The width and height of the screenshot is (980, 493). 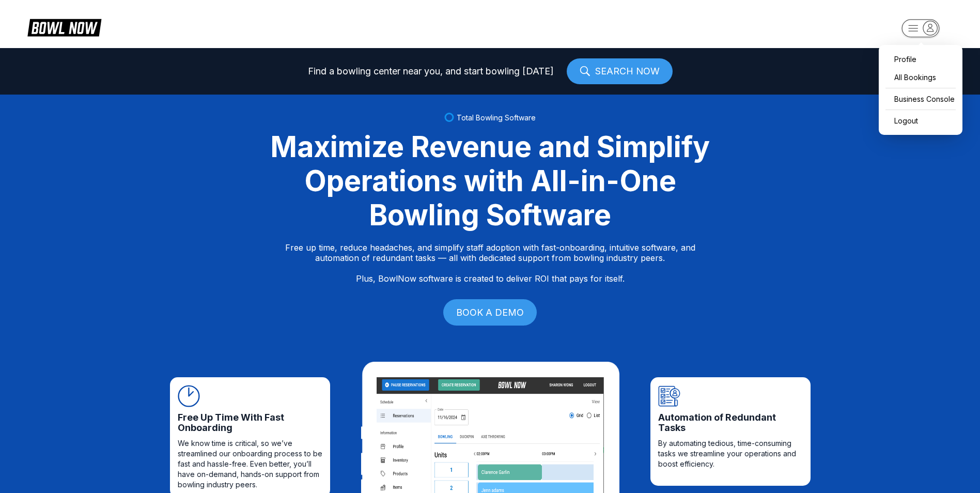 What do you see at coordinates (490, 313) in the screenshot?
I see `a: BOOK A DEMO` at bounding box center [490, 313].